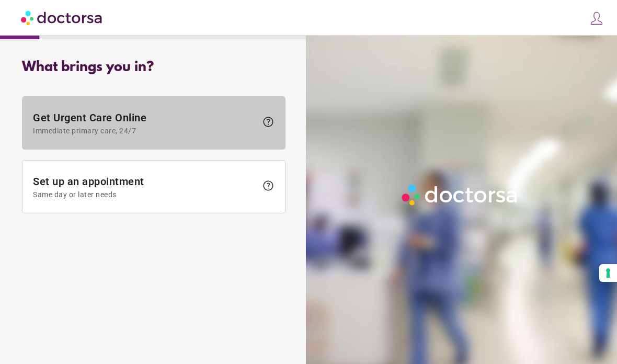 The width and height of the screenshot is (617, 364). What do you see at coordinates (145, 131) in the screenshot?
I see `span: Immediate primary care, 24/7` at bounding box center [145, 131].